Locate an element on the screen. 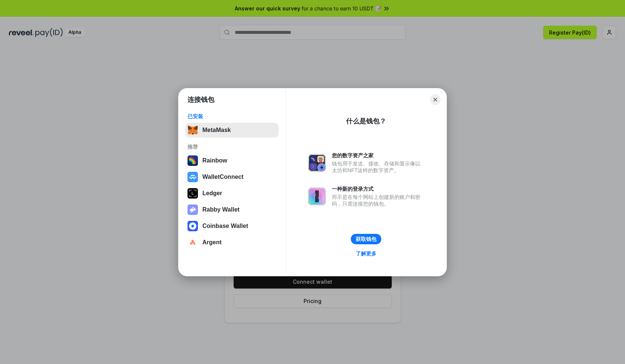  div: 推荐 is located at coordinates (232, 147).